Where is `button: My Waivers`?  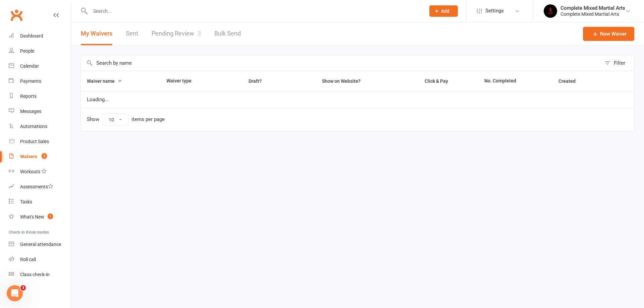 button: My Waivers is located at coordinates (96, 33).